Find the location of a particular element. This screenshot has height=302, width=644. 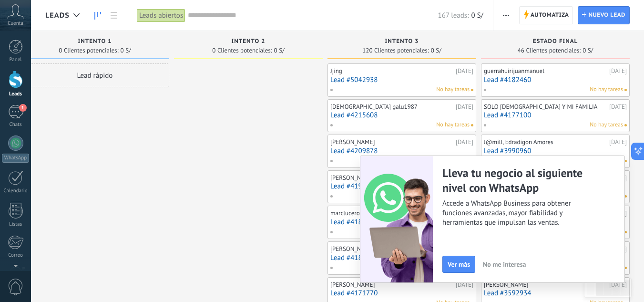

span: Cuenta is located at coordinates (15, 23).